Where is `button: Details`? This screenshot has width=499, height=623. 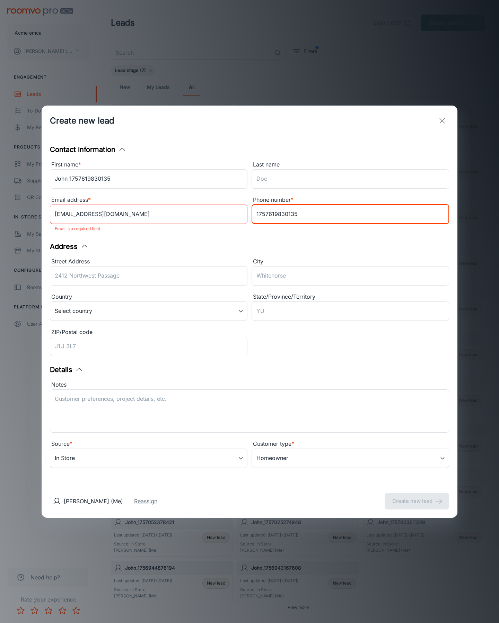 button: Details is located at coordinates (66, 370).